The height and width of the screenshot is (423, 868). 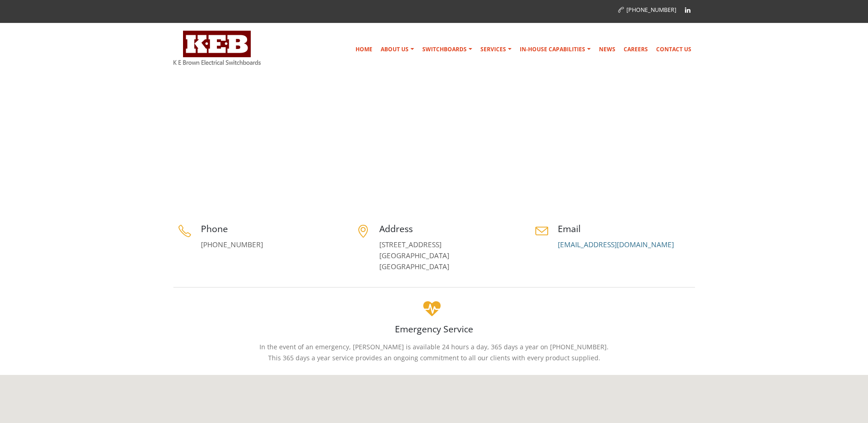 What do you see at coordinates (672, 165) in the screenshot?
I see `li: Contact Us` at bounding box center [672, 165].